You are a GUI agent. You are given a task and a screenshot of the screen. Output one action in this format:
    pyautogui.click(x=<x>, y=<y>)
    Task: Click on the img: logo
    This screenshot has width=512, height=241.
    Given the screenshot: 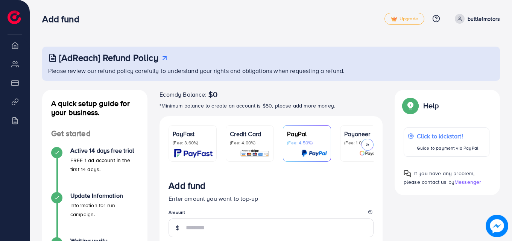 What is the action you would take?
    pyautogui.click(x=14, y=17)
    